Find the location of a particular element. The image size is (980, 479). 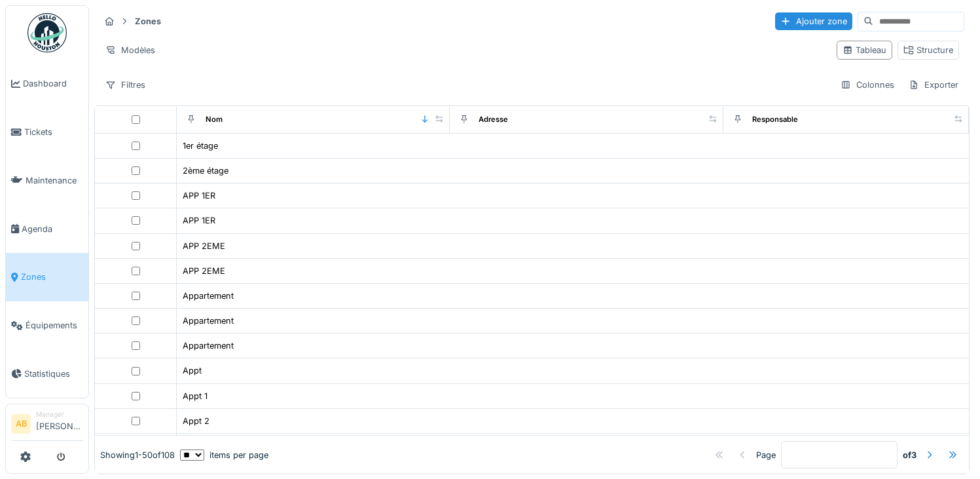

div: Modèles is located at coordinates (130, 50).